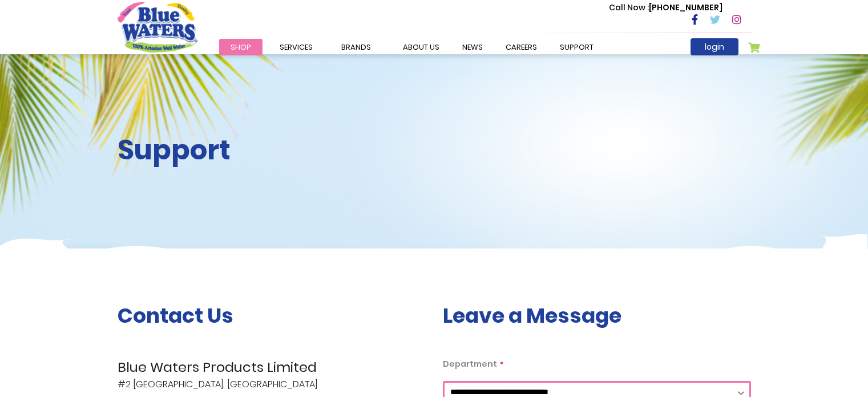  I want to click on span: Shop, so click(241, 47).